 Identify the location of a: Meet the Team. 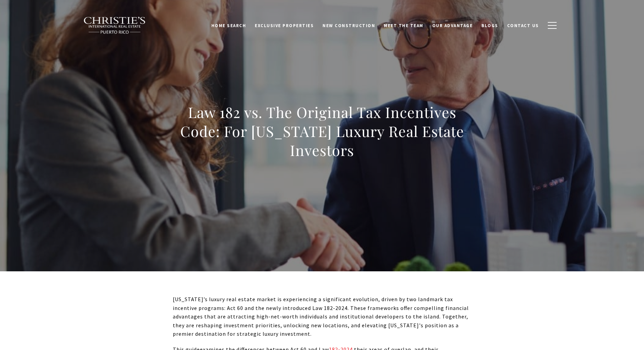
(403, 25).